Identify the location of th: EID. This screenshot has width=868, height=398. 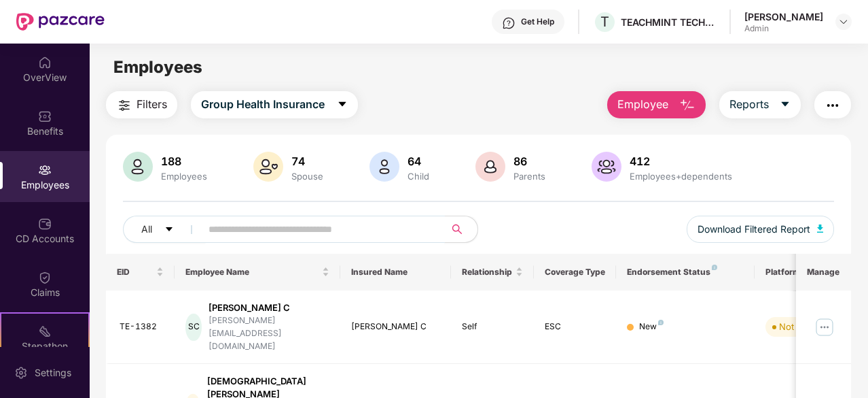
(141, 272).